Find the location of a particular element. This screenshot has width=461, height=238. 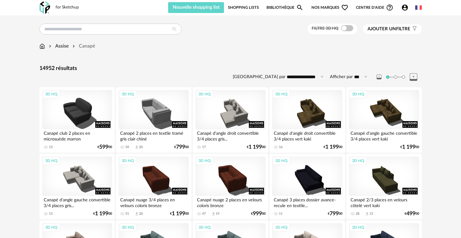

a: Shopping Lists is located at coordinates (243, 8).